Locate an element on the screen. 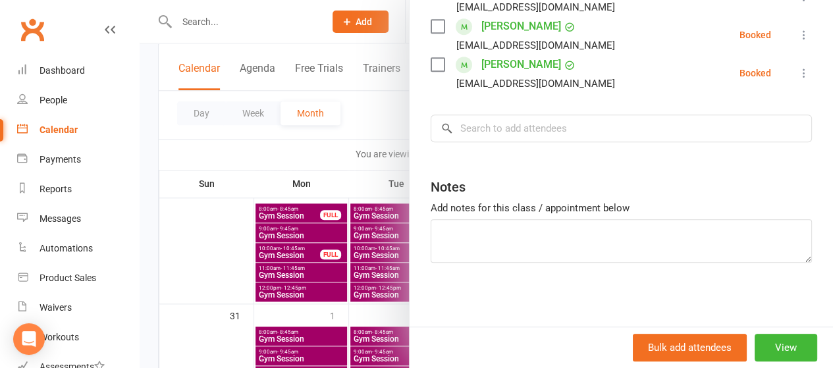 This screenshot has height=368, width=833. div: Add notes for this class / appointment below is located at coordinates (621, 208).